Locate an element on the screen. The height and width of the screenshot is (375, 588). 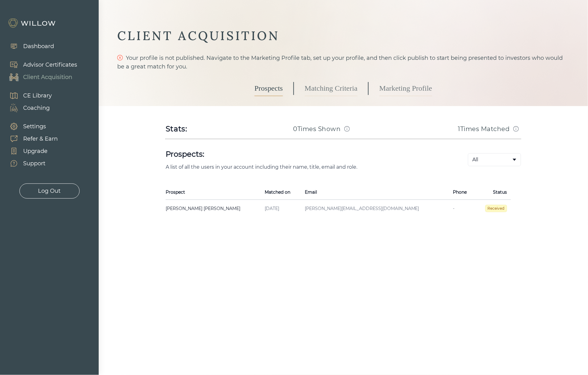
span: Received is located at coordinates (496, 209).